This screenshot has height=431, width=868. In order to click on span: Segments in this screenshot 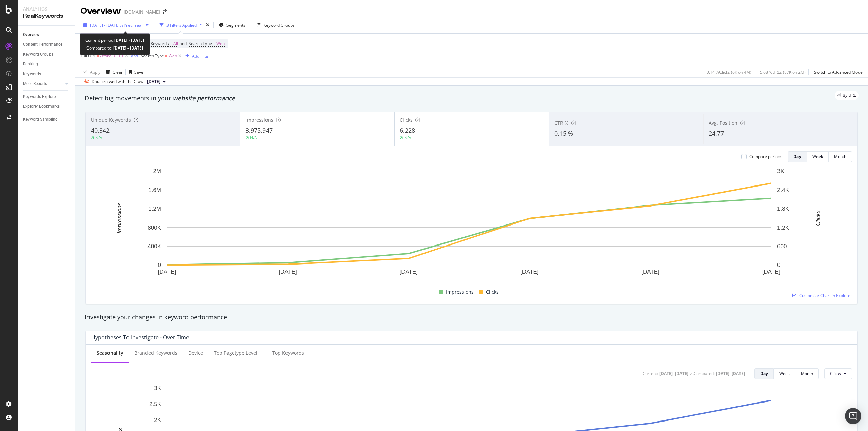, I will do `click(236, 25)`.